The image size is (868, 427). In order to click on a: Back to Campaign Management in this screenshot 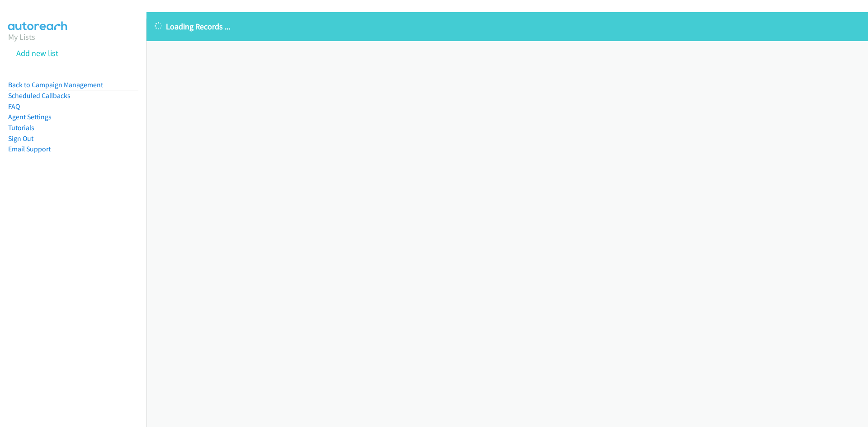, I will do `click(56, 85)`.